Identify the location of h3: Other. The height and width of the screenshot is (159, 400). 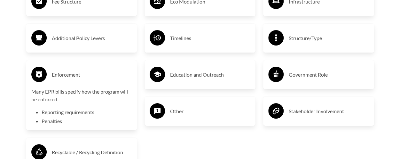
(210, 111).